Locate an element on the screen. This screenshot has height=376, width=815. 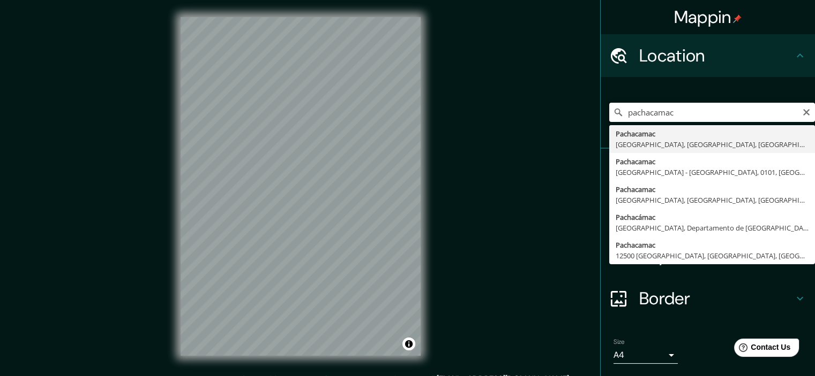
div: A4 is located at coordinates (645, 356).